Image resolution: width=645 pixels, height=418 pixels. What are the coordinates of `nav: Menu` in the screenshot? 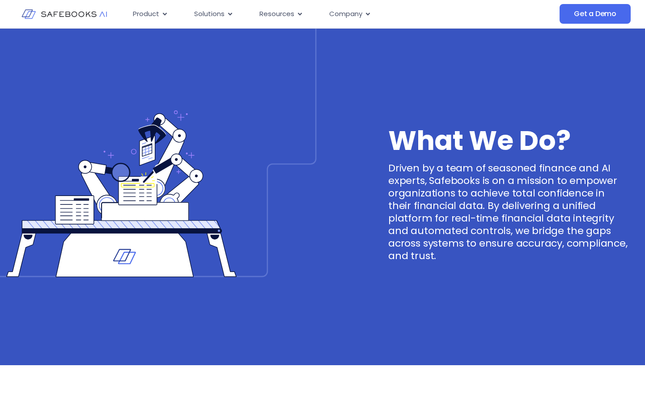 It's located at (308, 14).